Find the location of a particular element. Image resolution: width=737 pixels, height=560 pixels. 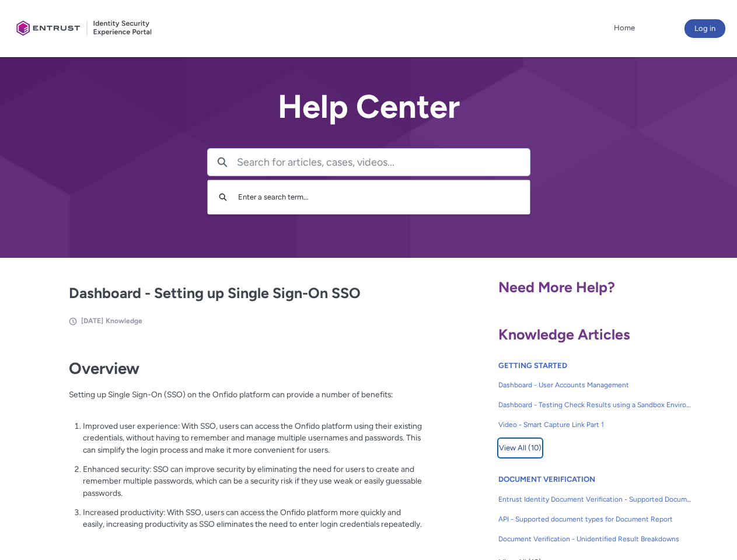

span: Enter a search term... is located at coordinates (273, 197).